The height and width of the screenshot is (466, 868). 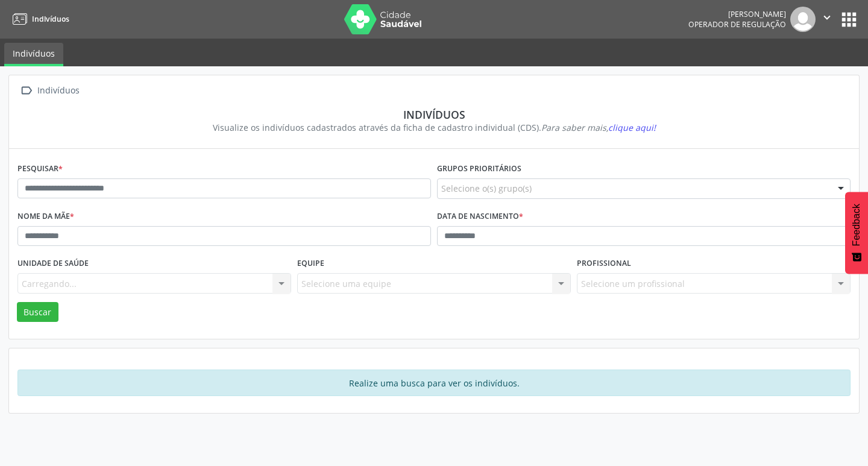 I want to click on span: Feedback, so click(x=857, y=225).